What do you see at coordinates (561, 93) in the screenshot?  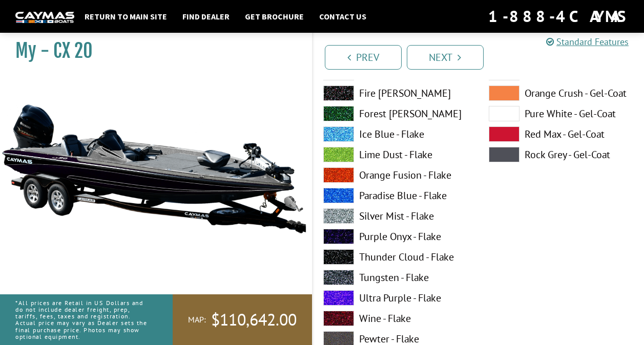 I see `label: Orange Crush - Gel-Coat` at bounding box center [561, 93].